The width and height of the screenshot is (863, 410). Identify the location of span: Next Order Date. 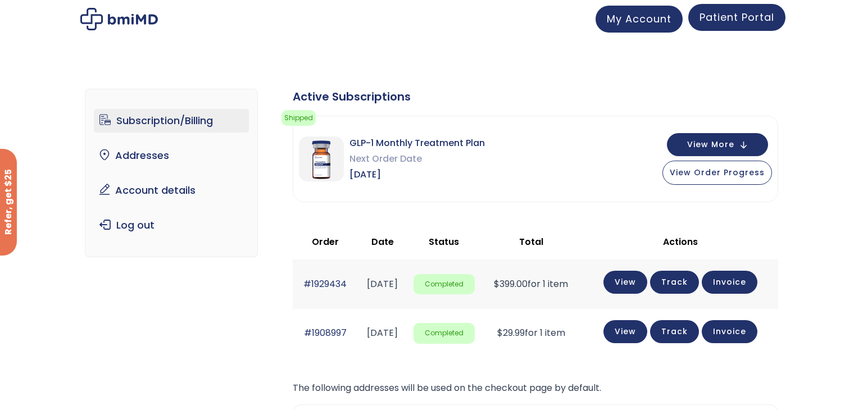
(417, 159).